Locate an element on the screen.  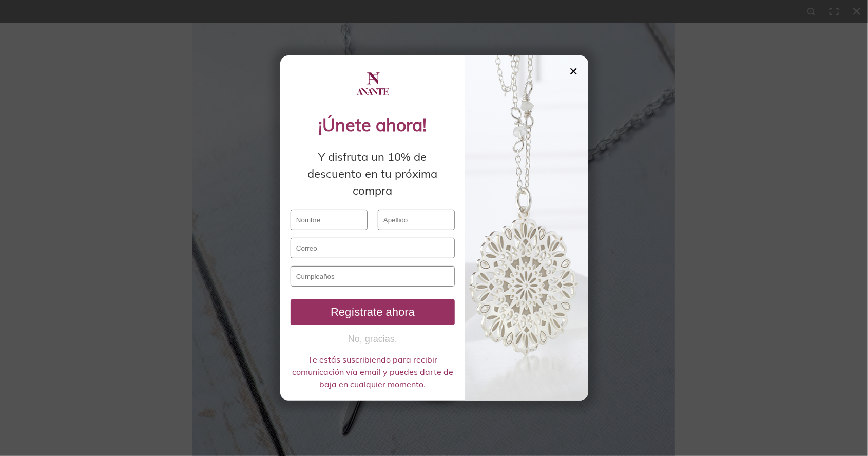
input: Nombre is located at coordinates (329, 220).